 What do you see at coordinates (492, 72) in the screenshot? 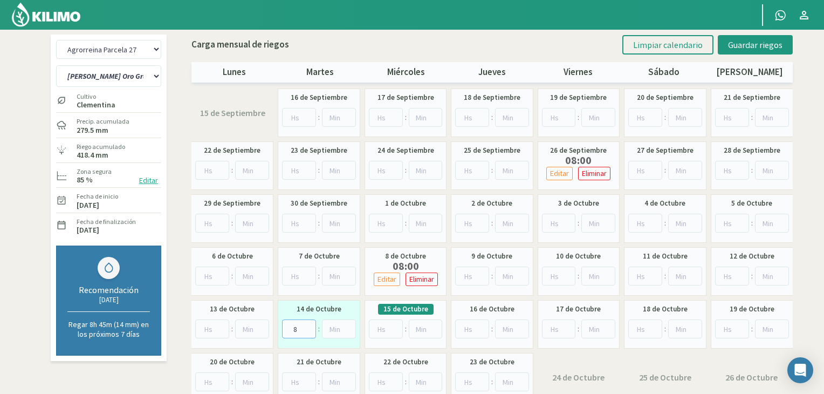
I see `p: jueves` at bounding box center [492, 72].